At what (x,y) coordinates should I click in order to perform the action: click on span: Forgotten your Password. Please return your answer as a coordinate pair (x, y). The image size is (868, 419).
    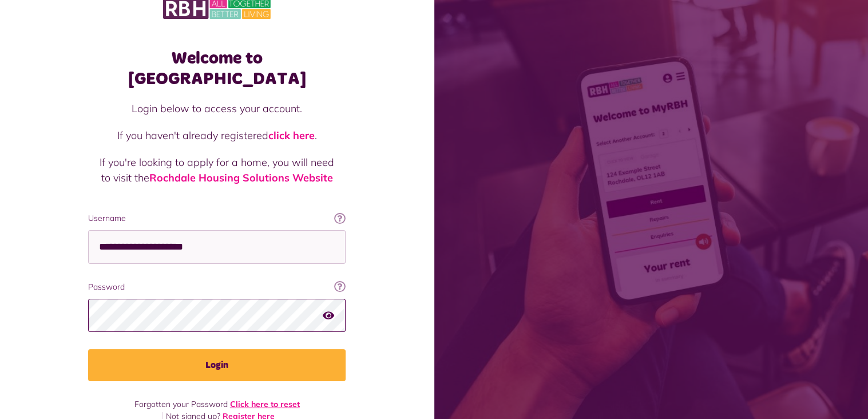
    Looking at the image, I should click on (181, 404).